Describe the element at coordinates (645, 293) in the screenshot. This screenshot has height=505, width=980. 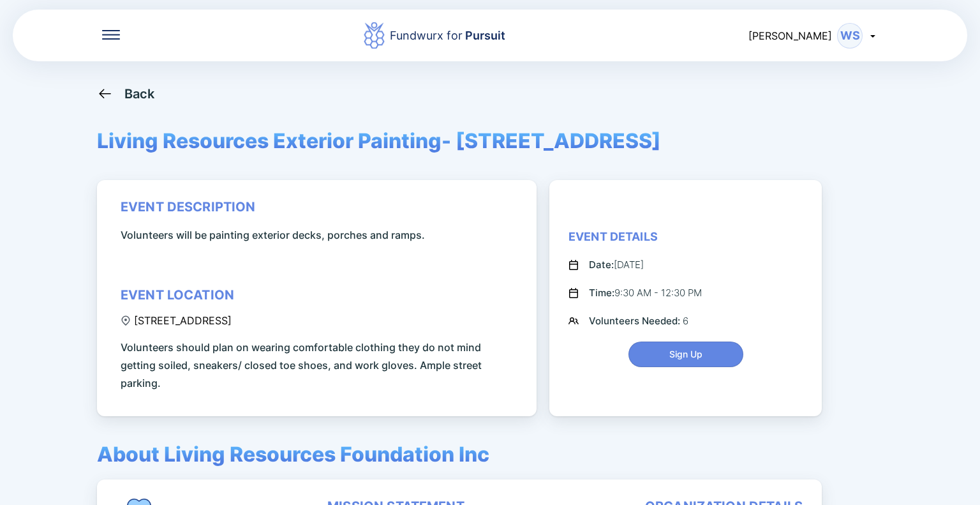
I see `div: 9:30 AM - 12:30 PM` at that location.